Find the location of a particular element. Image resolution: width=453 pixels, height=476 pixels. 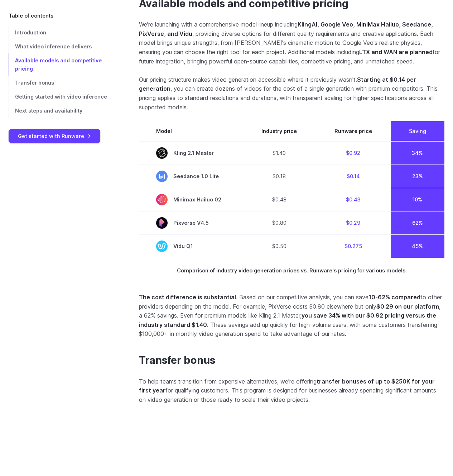

a: Available models and competitive pricing is located at coordinates (62, 65).